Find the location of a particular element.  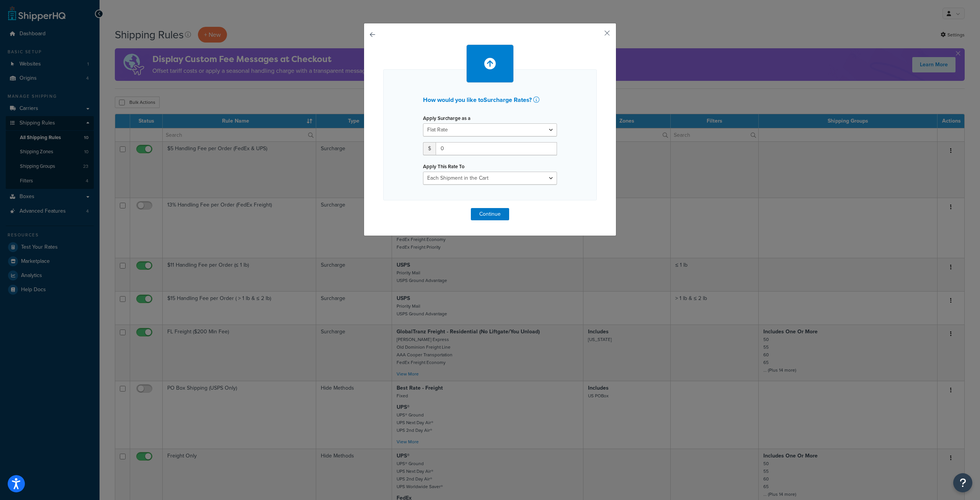

button: Continue is located at coordinates (490, 214).